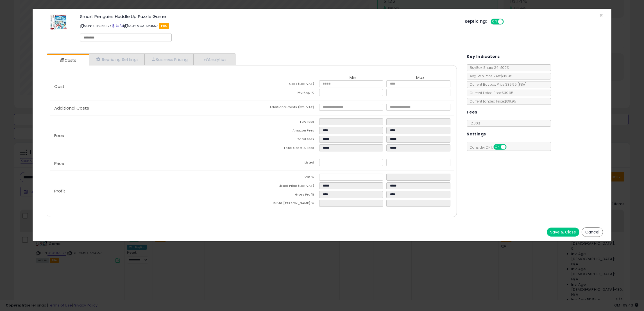 The height and width of the screenshot is (311, 644). Describe the element at coordinates (472, 112) in the screenshot. I see `h5: Fees` at that location.